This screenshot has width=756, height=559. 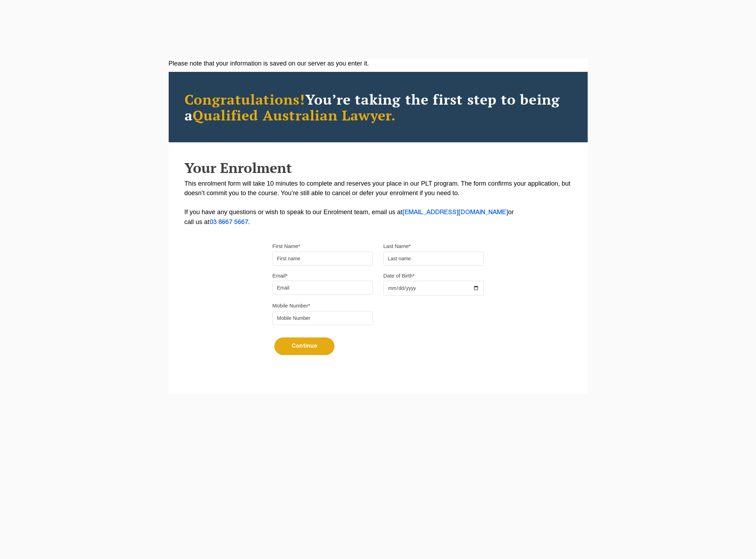 I want to click on h2: Your Enrolment, so click(x=378, y=168).